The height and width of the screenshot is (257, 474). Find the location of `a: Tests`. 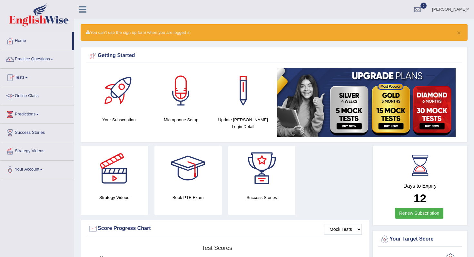

a: Tests is located at coordinates (37, 77).